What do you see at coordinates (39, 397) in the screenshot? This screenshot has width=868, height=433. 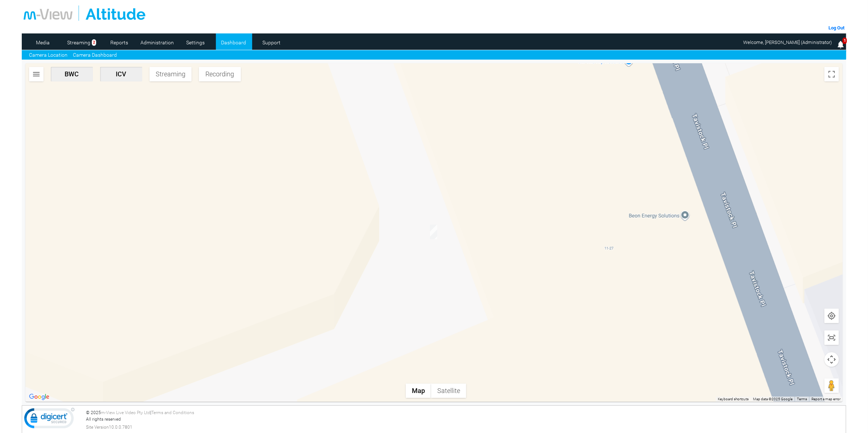 I see `a: Open this area in Google Maps (opens a new window)` at bounding box center [39, 397].